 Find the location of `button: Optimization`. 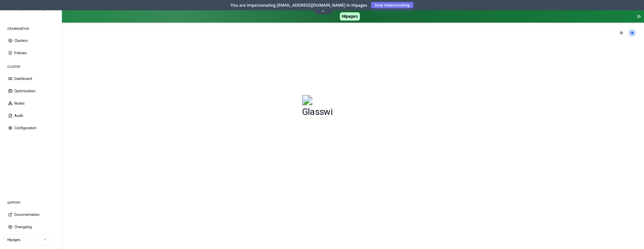

button: Optimization is located at coordinates (31, 91).